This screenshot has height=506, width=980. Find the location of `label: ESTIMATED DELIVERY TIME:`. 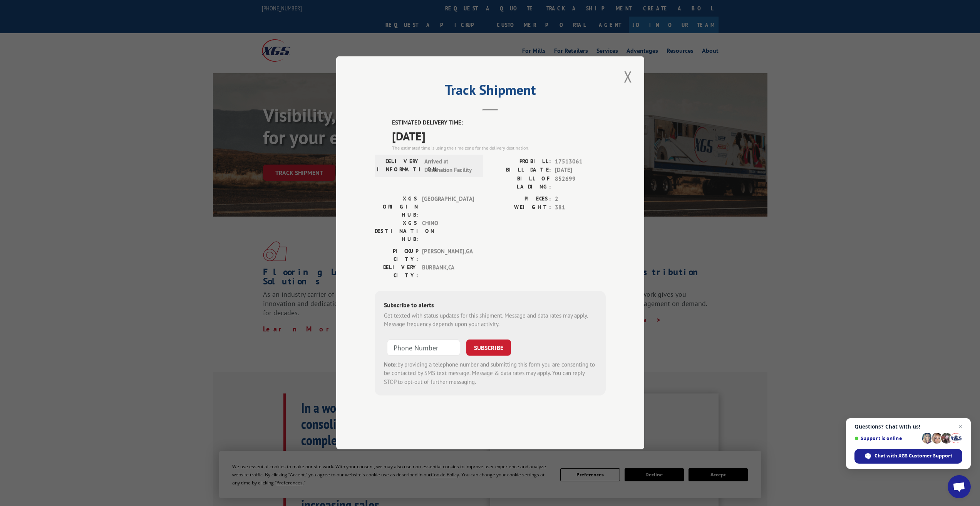

label: ESTIMATED DELIVERY TIME: is located at coordinates (499, 123).